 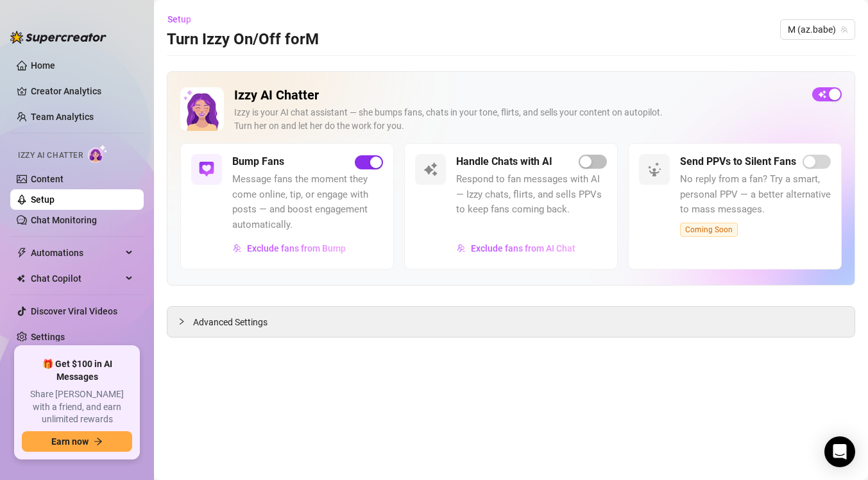 What do you see at coordinates (50, 155) in the screenshot?
I see `span: Izzy AI Chatter` at bounding box center [50, 155].